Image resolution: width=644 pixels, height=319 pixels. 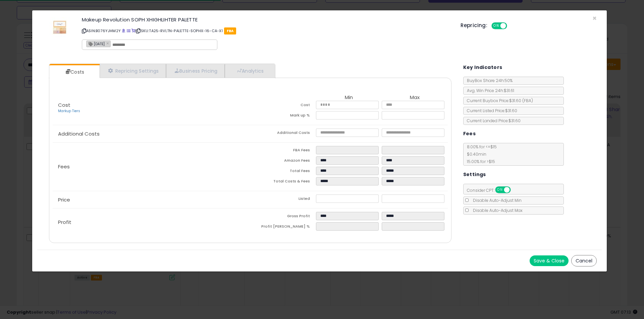 I want to click on span: Current Listed Price: $31.60, so click(x=490, y=110).